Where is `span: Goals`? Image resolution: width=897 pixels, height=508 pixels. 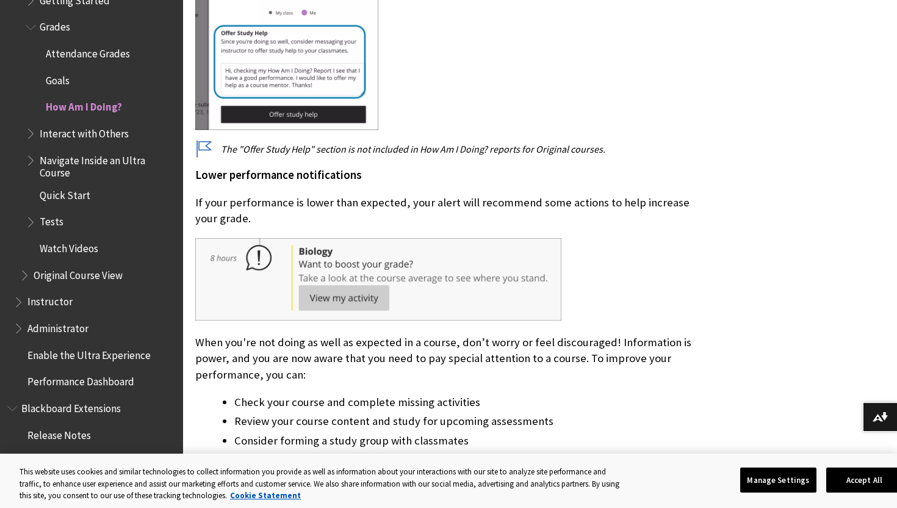 span: Goals is located at coordinates (57, 78).